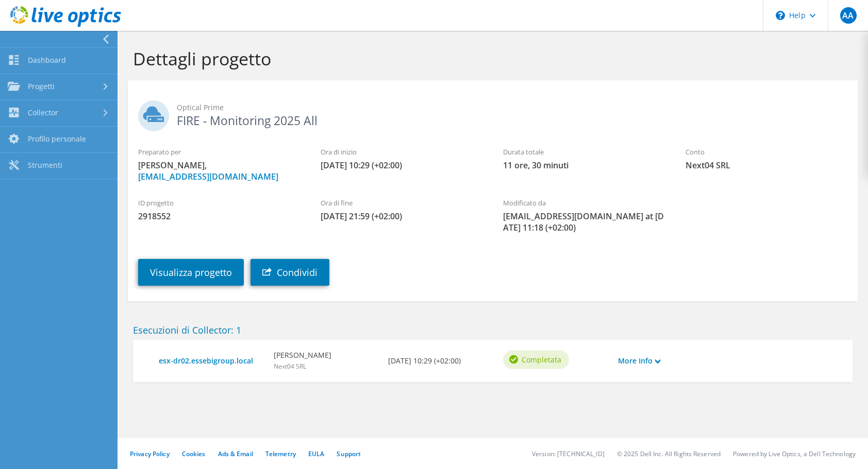  What do you see at coordinates (211, 361) in the screenshot?
I see `a: esx-dr02.essebigroup.local` at bounding box center [211, 361].